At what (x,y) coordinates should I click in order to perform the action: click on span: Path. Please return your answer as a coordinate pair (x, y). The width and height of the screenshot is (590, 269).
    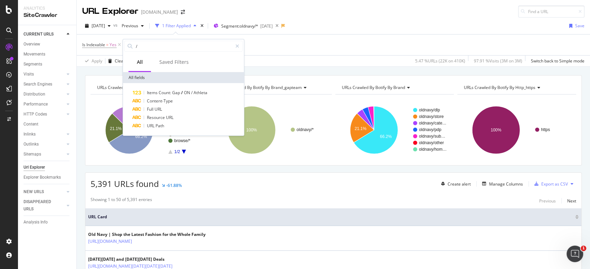
    Looking at the image, I should click on (160, 126).